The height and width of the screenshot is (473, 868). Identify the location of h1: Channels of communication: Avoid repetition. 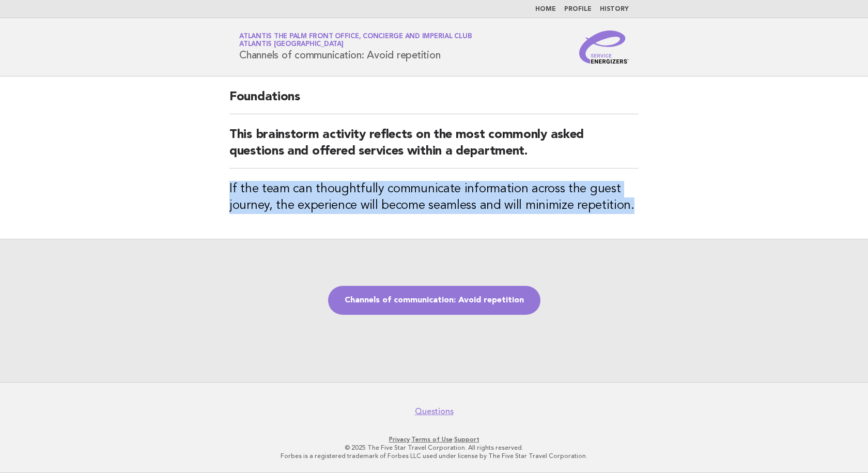
(356, 47).